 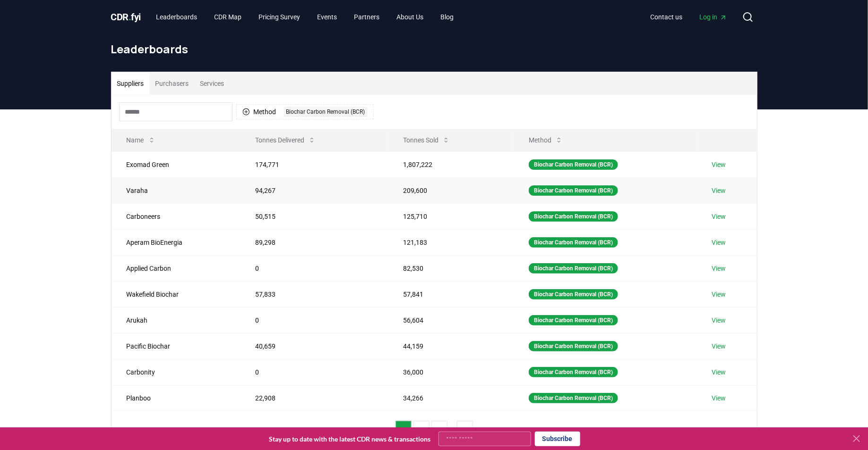 What do you see at coordinates (450, 346) in the screenshot?
I see `td: 44,159` at bounding box center [450, 346].